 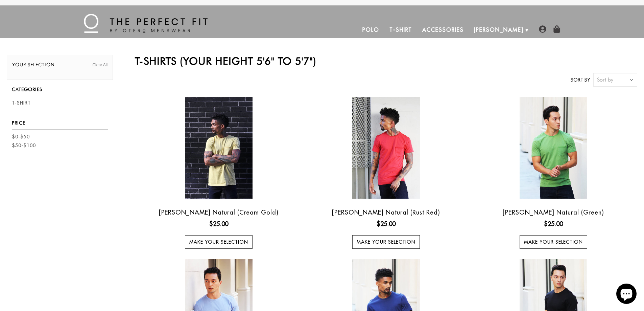 What do you see at coordinates (626, 294) in the screenshot?
I see `inbox-online-store-chat: Shopify online store chat` at bounding box center [626, 294].